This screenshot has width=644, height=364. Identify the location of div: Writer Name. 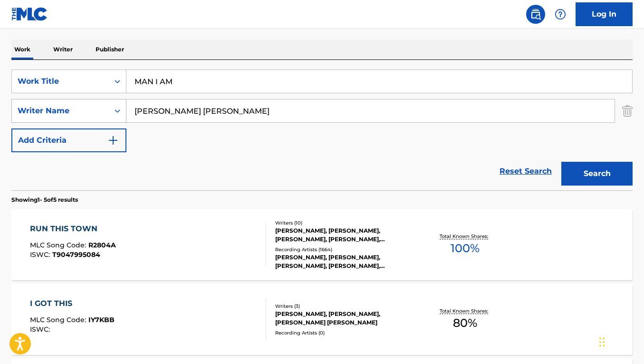
(60, 111).